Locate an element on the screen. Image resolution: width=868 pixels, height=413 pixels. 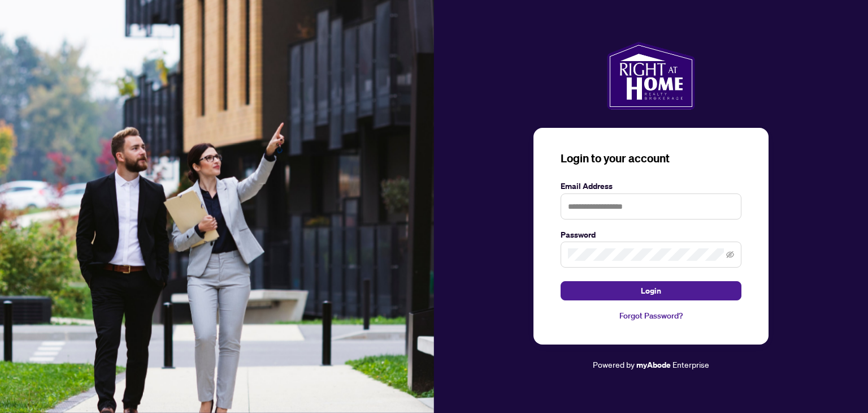
span: Enterprise is located at coordinates (690, 364).